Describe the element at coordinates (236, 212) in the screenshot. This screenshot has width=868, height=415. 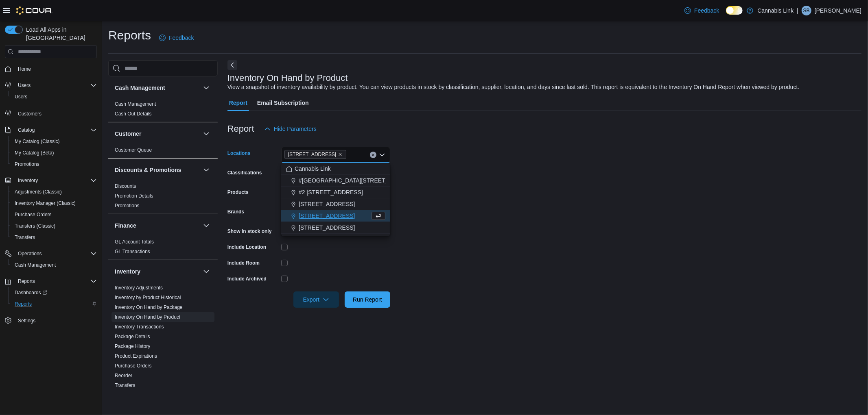
I see `label: Brands` at that location.